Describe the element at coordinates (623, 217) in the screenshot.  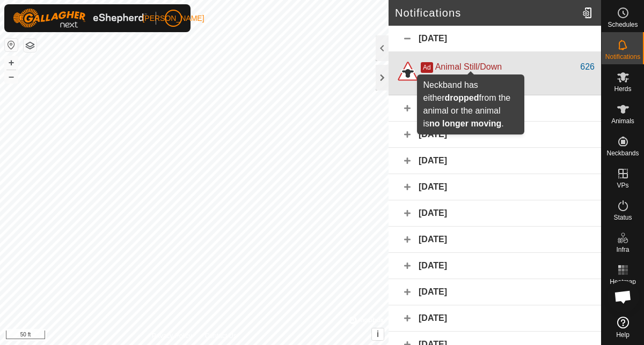
I see `span: Status` at that location.